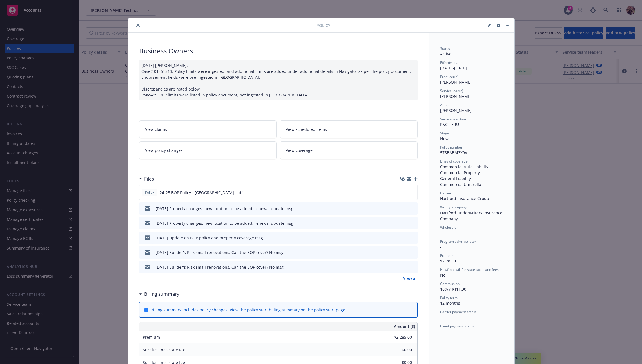 The image size is (642, 364). What do you see at coordinates (472, 172) in the screenshot?
I see `div: Commercial Property` at bounding box center [472, 172].